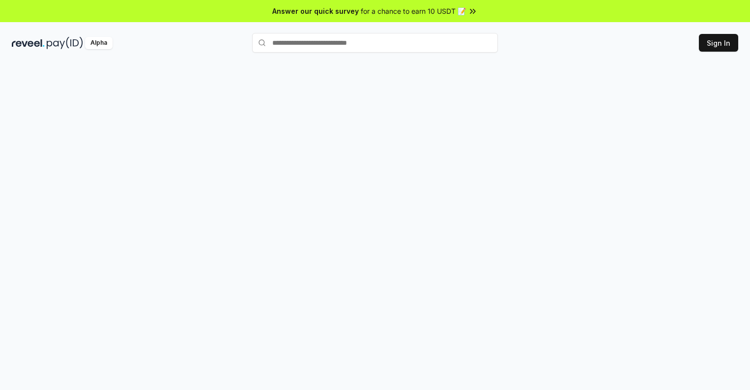 The width and height of the screenshot is (750, 390). Describe the element at coordinates (65, 43) in the screenshot. I see `img: pay_id` at that location.